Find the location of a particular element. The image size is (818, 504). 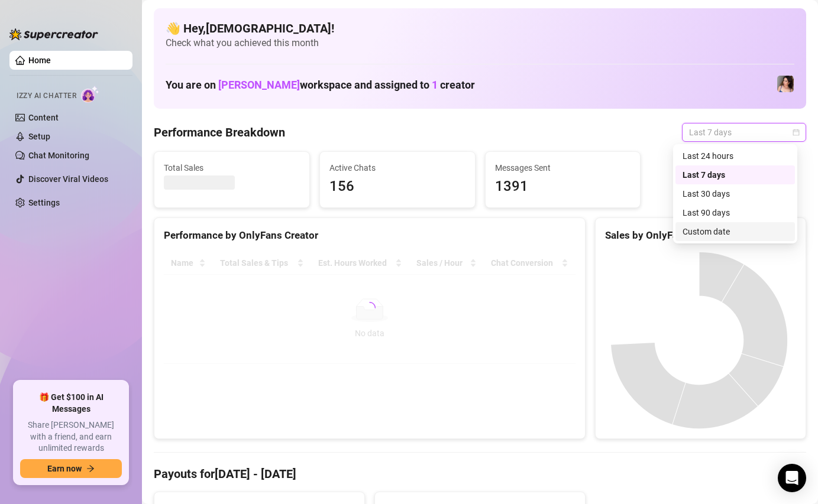

span: Active Chats is located at coordinates (397, 168).